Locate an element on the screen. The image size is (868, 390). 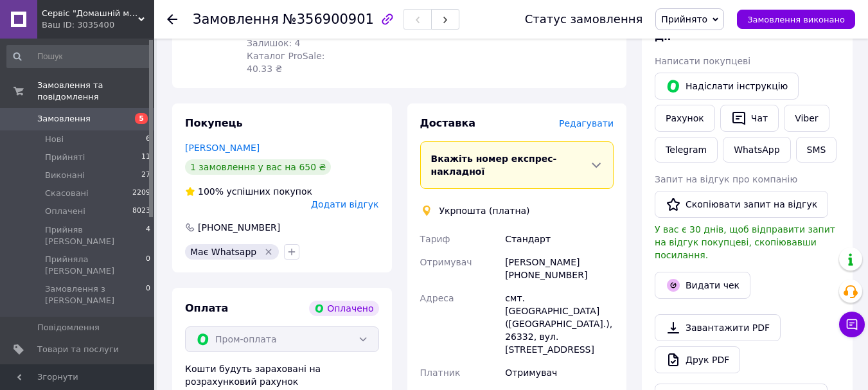
span: Оплачені is located at coordinates (65, 212).